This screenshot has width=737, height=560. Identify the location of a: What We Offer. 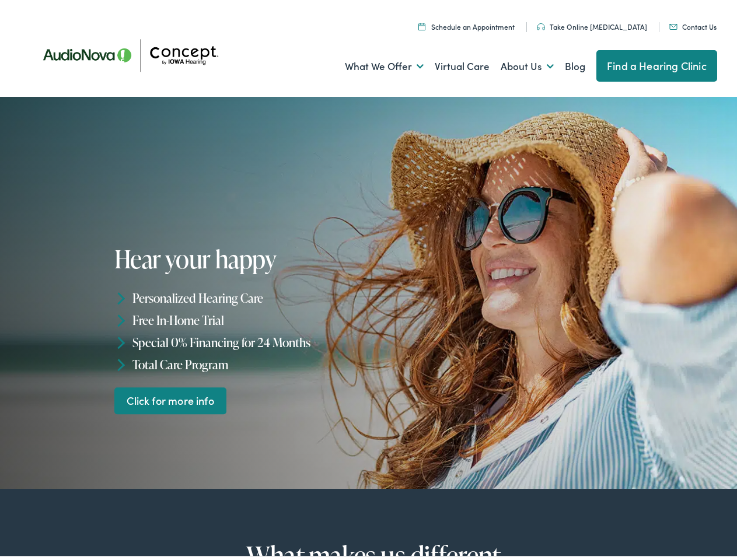
(384, 63).